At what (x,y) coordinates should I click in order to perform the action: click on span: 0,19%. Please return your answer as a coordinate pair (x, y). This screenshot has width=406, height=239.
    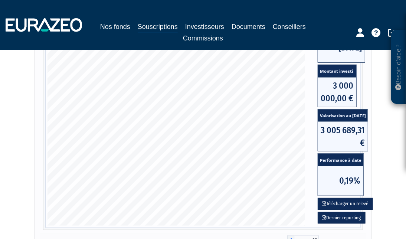
    Looking at the image, I should click on (340, 181).